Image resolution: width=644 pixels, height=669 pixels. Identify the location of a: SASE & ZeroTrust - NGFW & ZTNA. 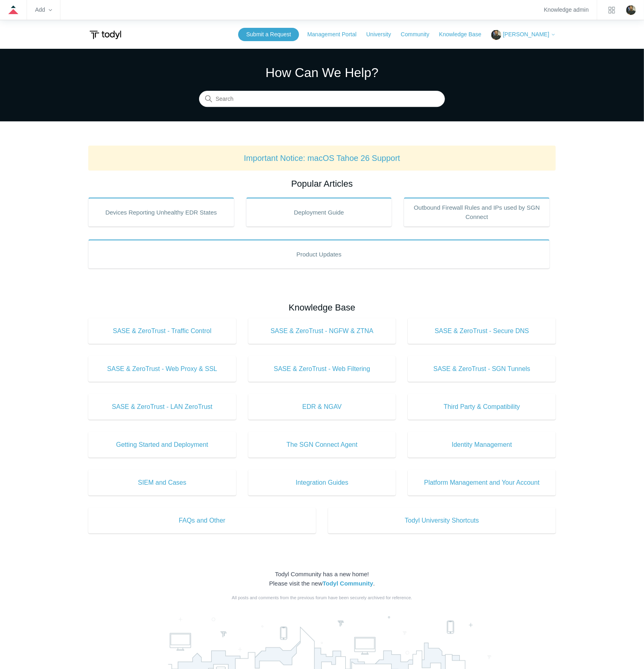
(322, 331).